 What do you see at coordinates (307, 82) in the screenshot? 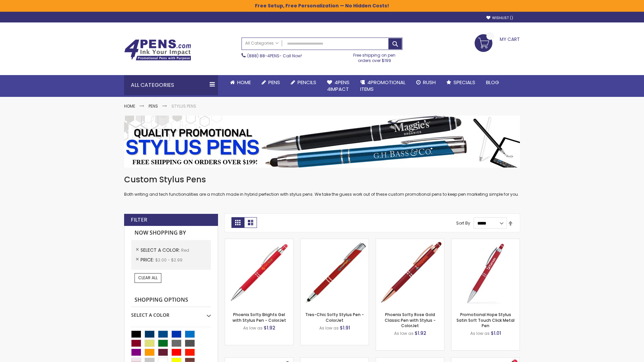
I see `span: Pencils` at bounding box center [307, 82].